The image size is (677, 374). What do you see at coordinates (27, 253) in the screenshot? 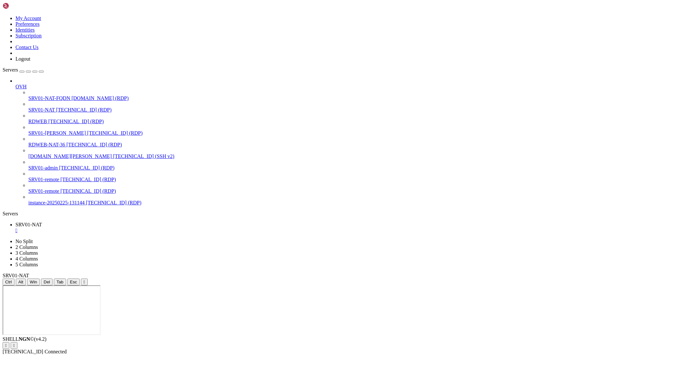
I see `a: 3 Columns` at bounding box center [27, 253].